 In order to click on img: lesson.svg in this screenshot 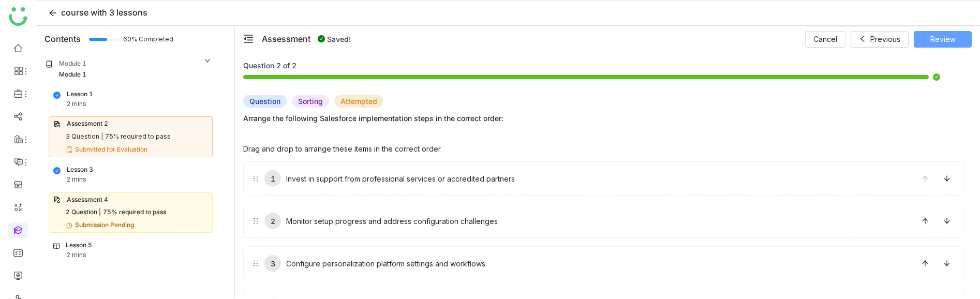, I will do `click(56, 246)`.